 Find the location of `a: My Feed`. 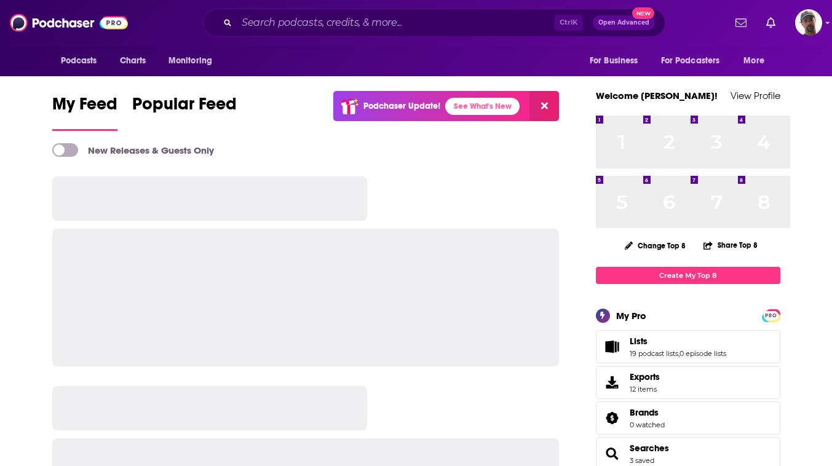

a: My Feed is located at coordinates (85, 112).